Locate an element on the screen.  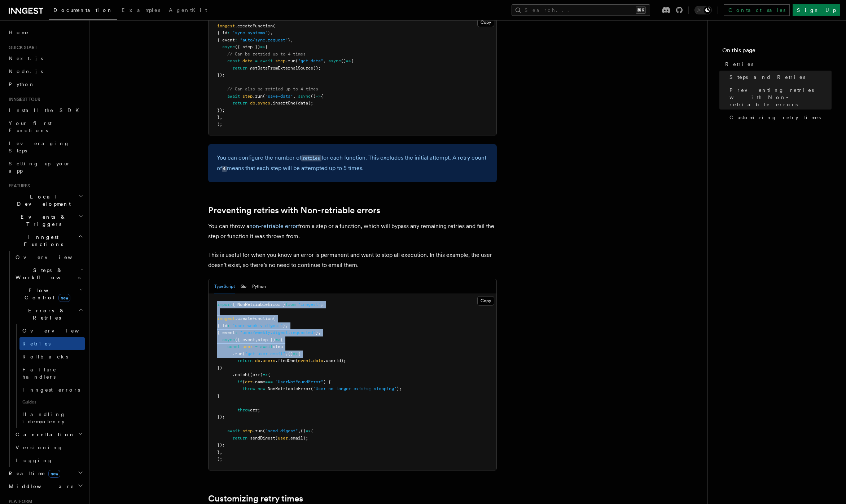
span: Logging is located at coordinates (35, 460).